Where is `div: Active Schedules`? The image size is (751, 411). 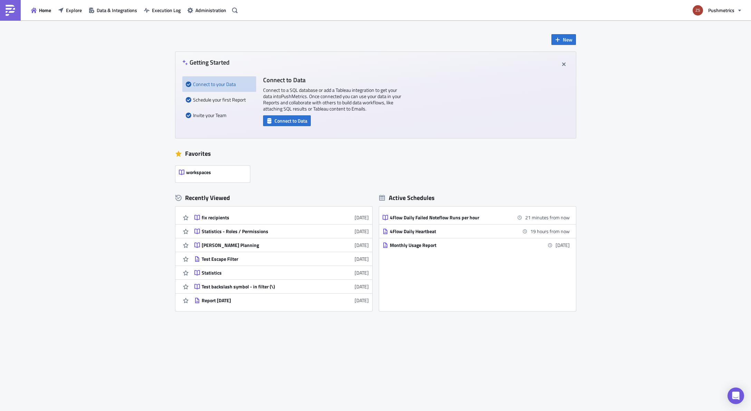 div: Active Schedules is located at coordinates (407, 198).